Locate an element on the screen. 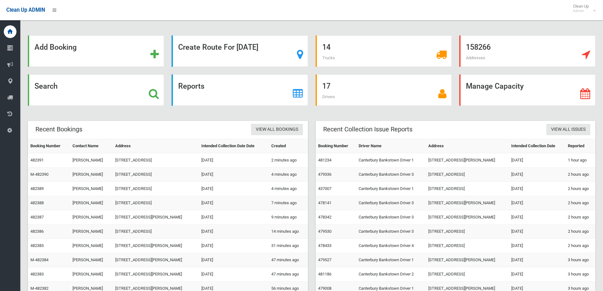  a: 482388 is located at coordinates (37, 203).